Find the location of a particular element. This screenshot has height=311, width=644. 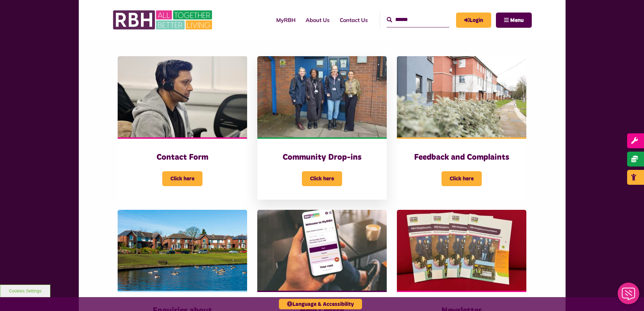

img: Myrbh Man Wth Mobile Correct is located at coordinates (322, 251).